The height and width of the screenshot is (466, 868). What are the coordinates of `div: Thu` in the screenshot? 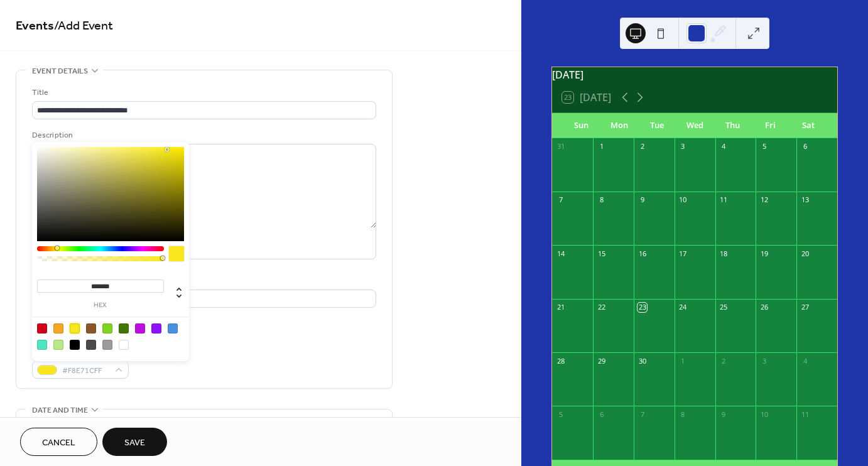 It's located at (732, 125).